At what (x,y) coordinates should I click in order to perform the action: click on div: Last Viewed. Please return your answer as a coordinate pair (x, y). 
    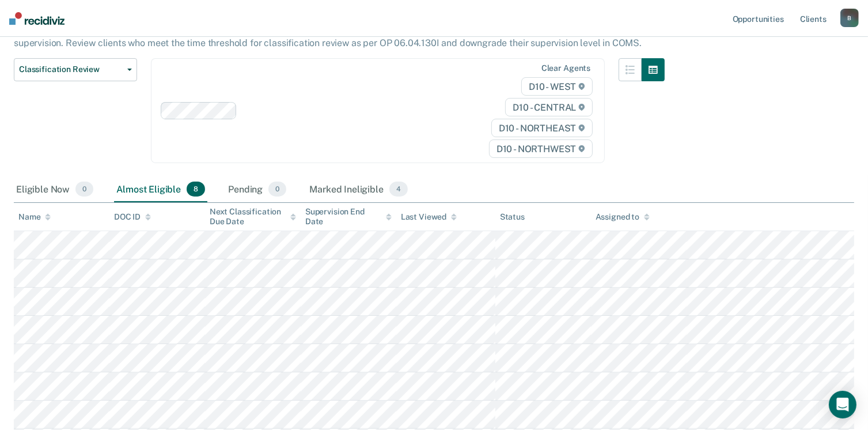
    Looking at the image, I should click on (429, 217).